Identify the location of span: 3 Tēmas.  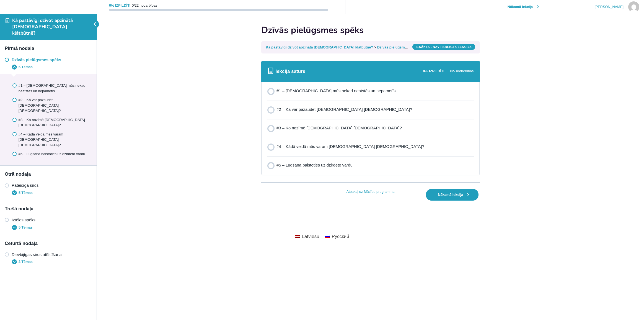
(27, 262).